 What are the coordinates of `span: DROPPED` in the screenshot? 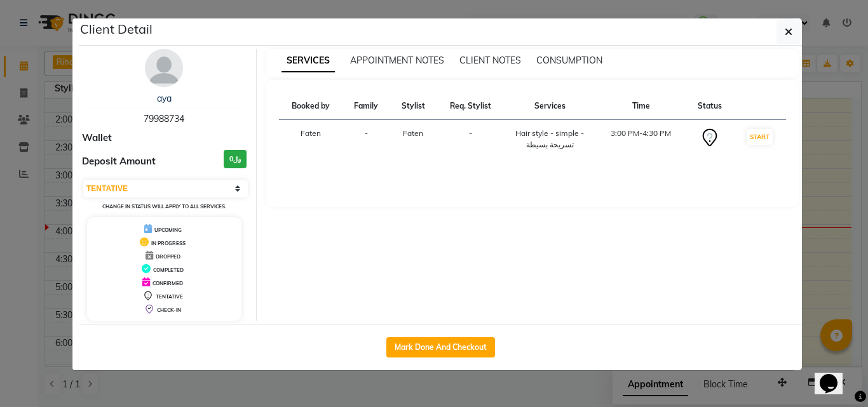 It's located at (168, 257).